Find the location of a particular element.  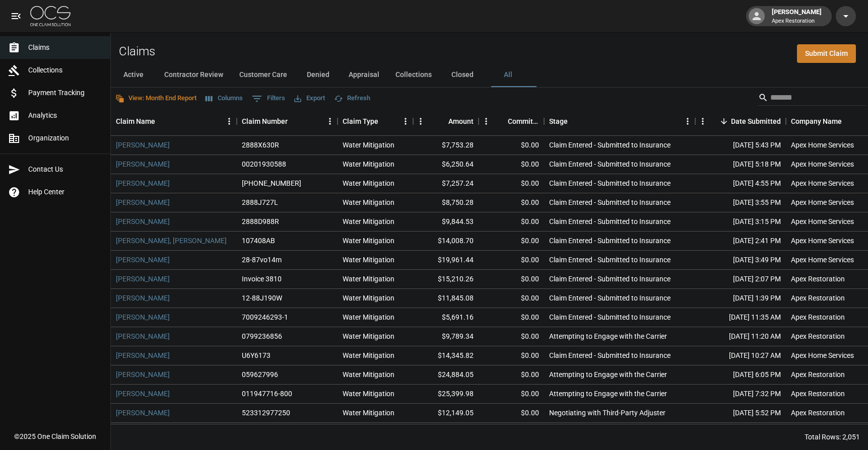

span: Organization is located at coordinates (65, 138).